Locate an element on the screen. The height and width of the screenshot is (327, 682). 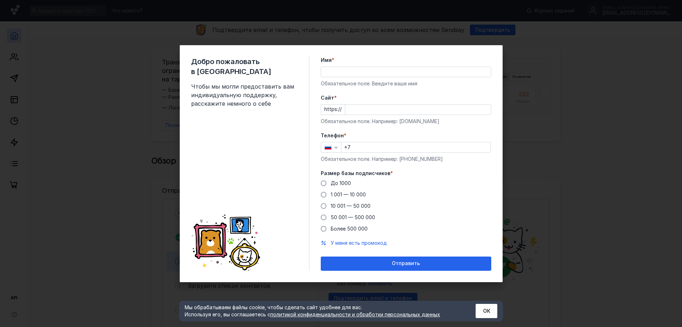
span: Телефон is located at coordinates (332, 135).